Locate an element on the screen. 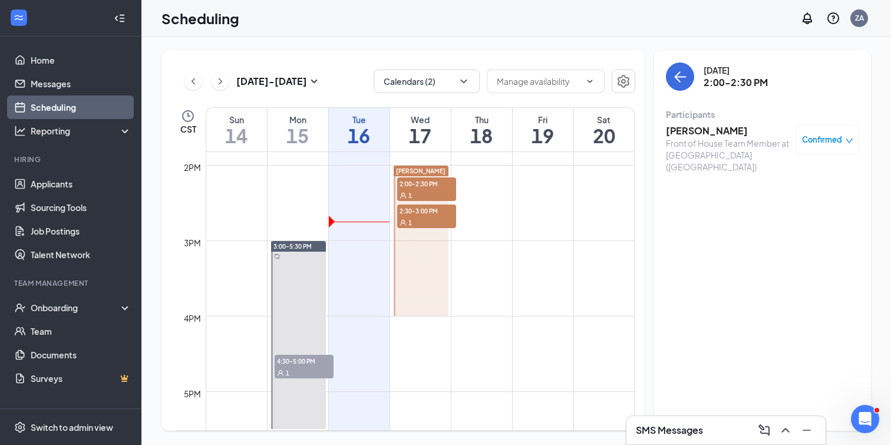 This screenshot has height=445, width=891. span: Confirmed is located at coordinates (822, 140).